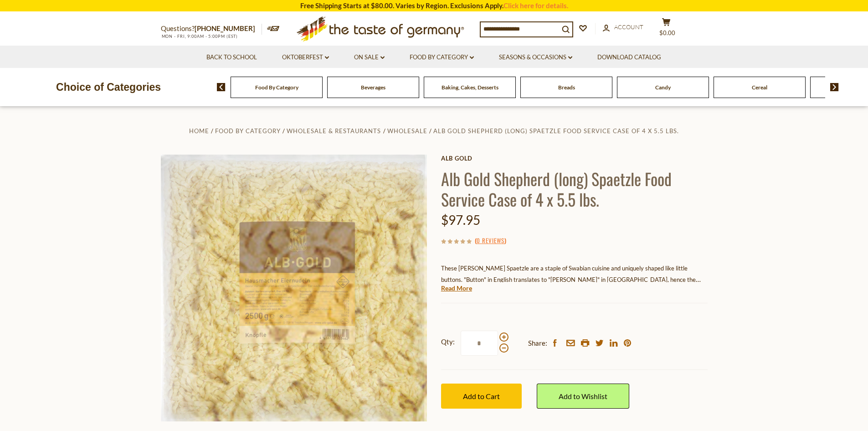 The height and width of the screenshot is (431, 868). What do you see at coordinates (760, 87) in the screenshot?
I see `span: Cereal` at bounding box center [760, 87].